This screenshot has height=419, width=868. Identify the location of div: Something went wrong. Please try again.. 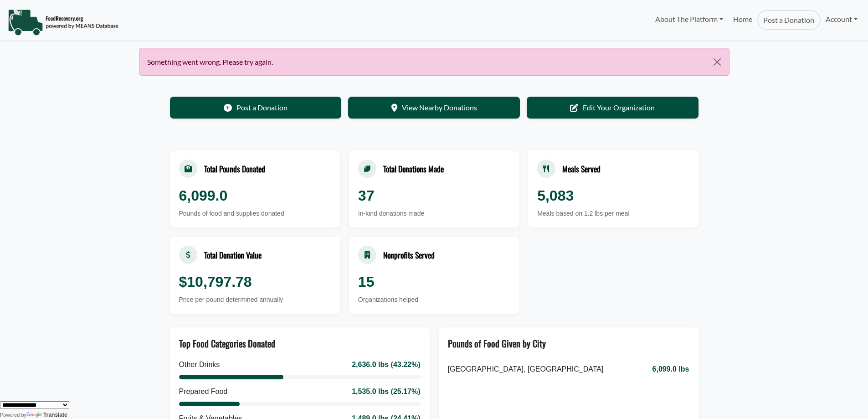
(434, 62).